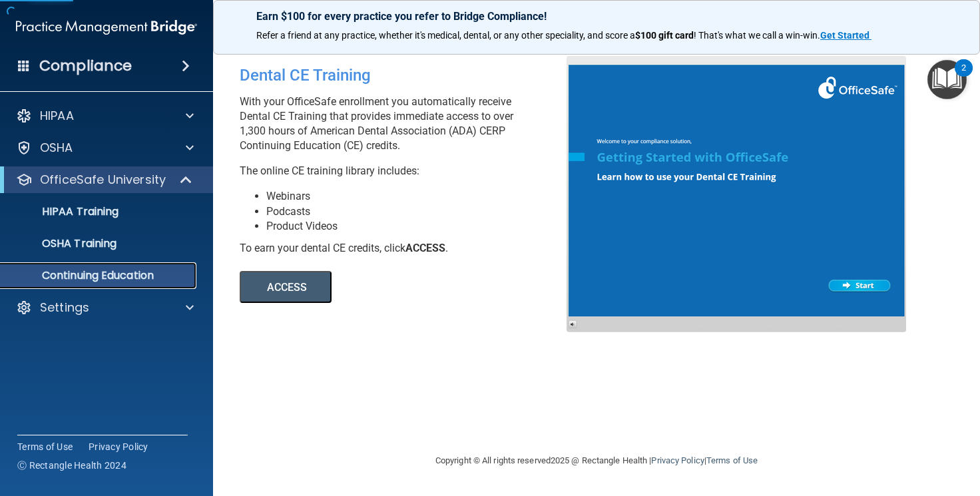 The width and height of the screenshot is (980, 496). Describe the element at coordinates (846, 35) in the screenshot. I see `a: Get Started` at that location.